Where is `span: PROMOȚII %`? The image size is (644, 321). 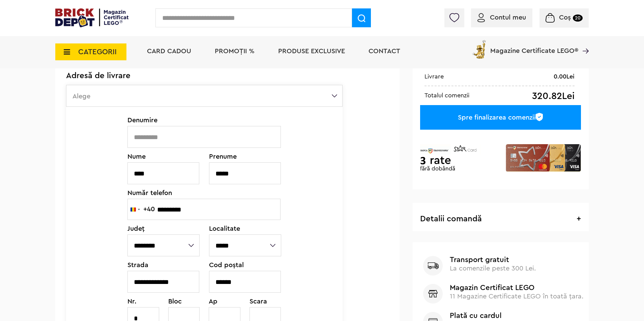
span: PROMOȚII % is located at coordinates (235, 51).